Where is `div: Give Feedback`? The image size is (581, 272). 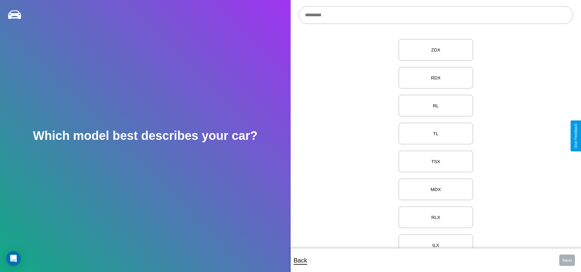
div: Give Feedback is located at coordinates (576, 136).